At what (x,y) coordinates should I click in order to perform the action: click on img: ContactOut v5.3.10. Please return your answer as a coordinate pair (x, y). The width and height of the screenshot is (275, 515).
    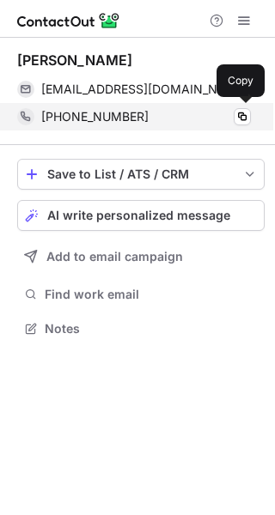
    Looking at the image, I should click on (69, 21).